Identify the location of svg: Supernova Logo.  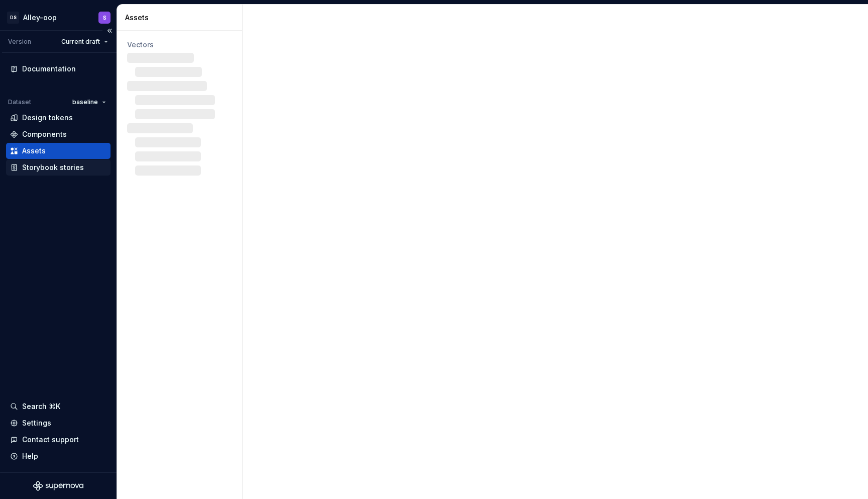
(58, 485).